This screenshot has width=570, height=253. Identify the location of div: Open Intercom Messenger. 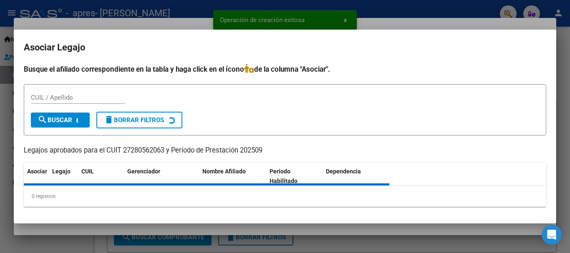
(551, 235).